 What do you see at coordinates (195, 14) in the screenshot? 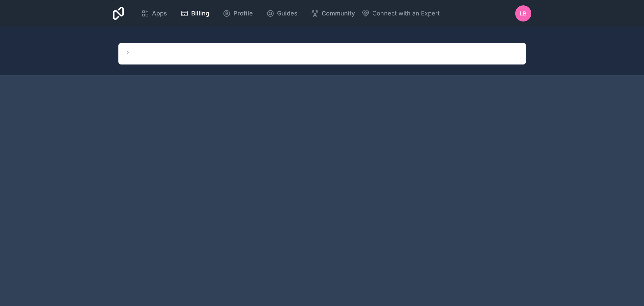
I see `a: Billing` at bounding box center [195, 14].